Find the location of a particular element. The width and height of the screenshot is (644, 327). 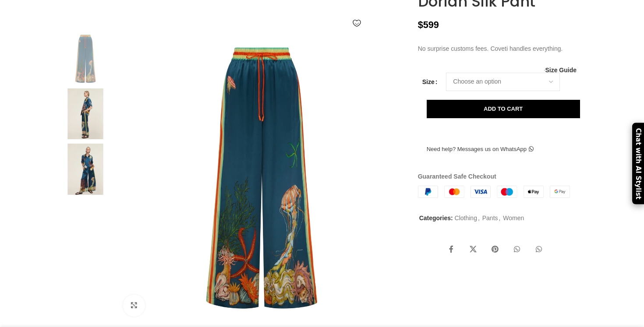

a: Clothing is located at coordinates (466, 218).